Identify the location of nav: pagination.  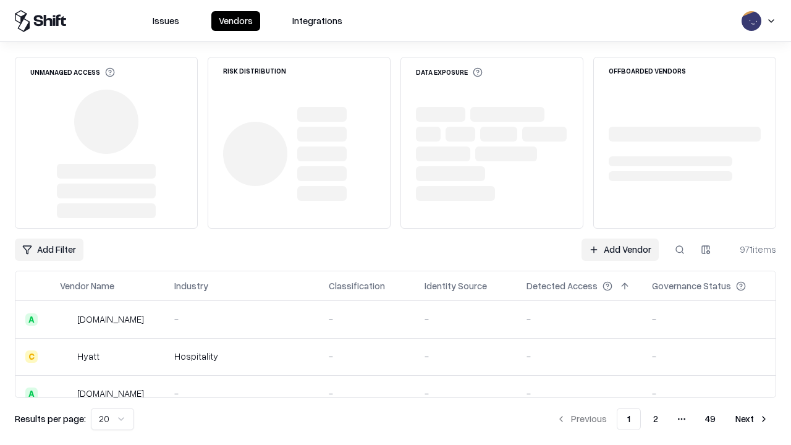
(662, 419).